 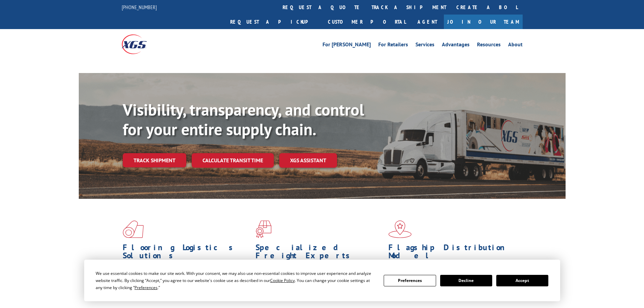 I want to click on a: Resources, so click(x=489, y=46).